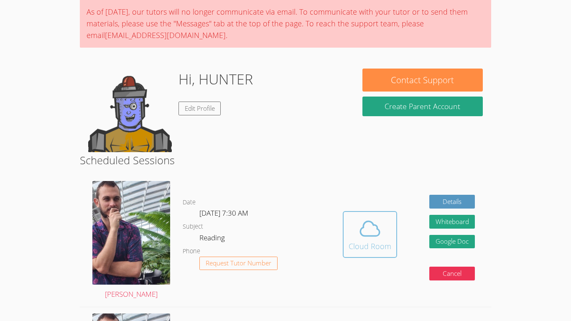  I want to click on button: Request Tutor Number, so click(238, 263).